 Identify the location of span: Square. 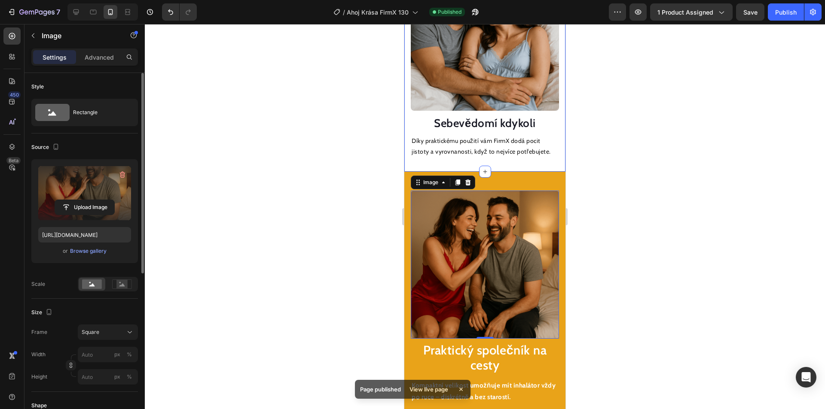
(90, 332).